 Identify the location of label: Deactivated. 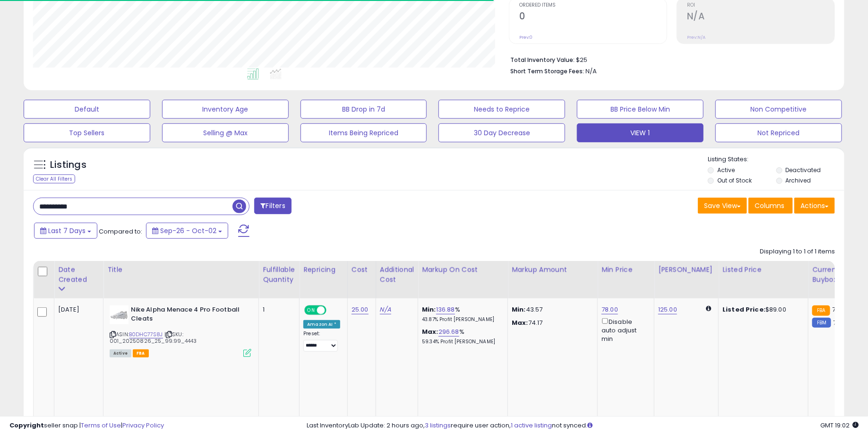
(803, 170).